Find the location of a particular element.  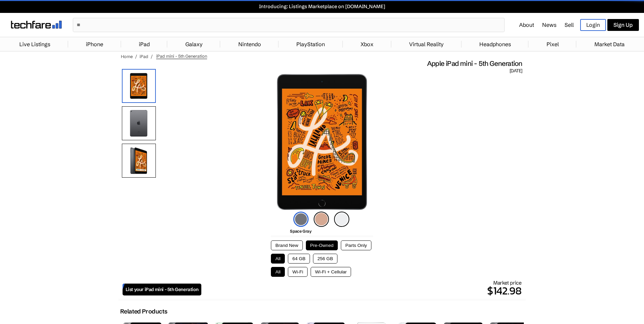

button: 256 GB is located at coordinates (325, 258).